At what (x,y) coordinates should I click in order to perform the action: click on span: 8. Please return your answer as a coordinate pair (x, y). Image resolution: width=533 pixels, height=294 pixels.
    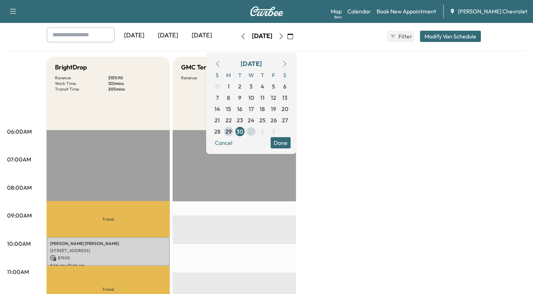
    Looking at the image, I should click on (228, 98).